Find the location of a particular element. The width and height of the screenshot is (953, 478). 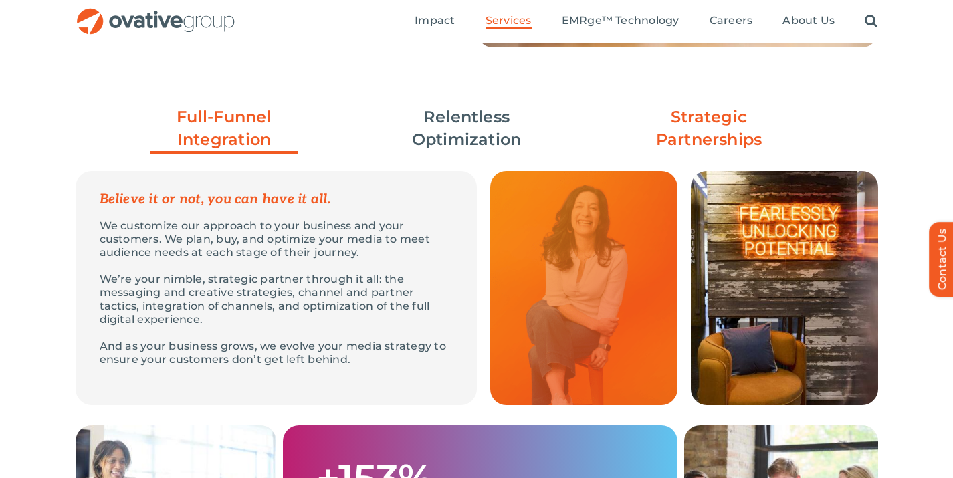

a: Relentless Optimization is located at coordinates (467, 128).